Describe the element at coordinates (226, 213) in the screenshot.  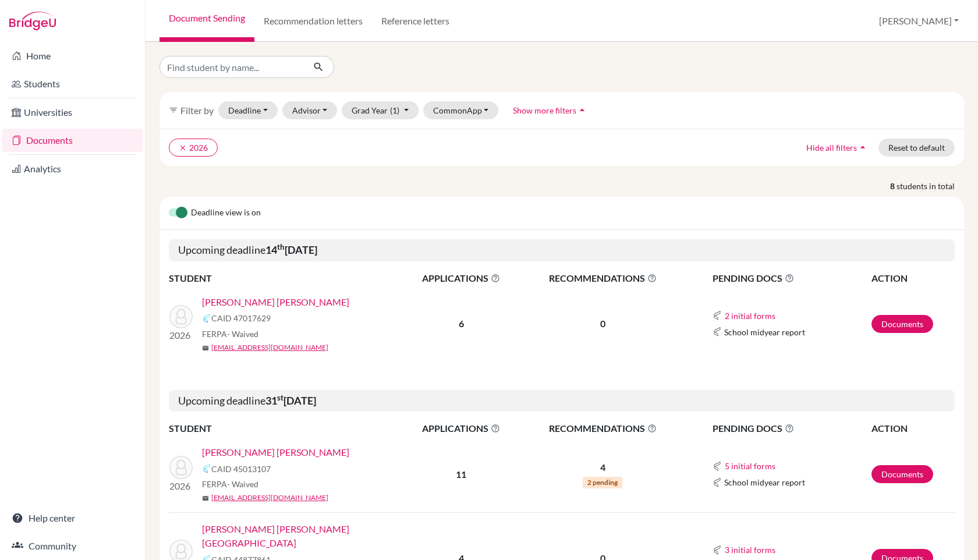
I see `span: Deadline view is on` at that location.